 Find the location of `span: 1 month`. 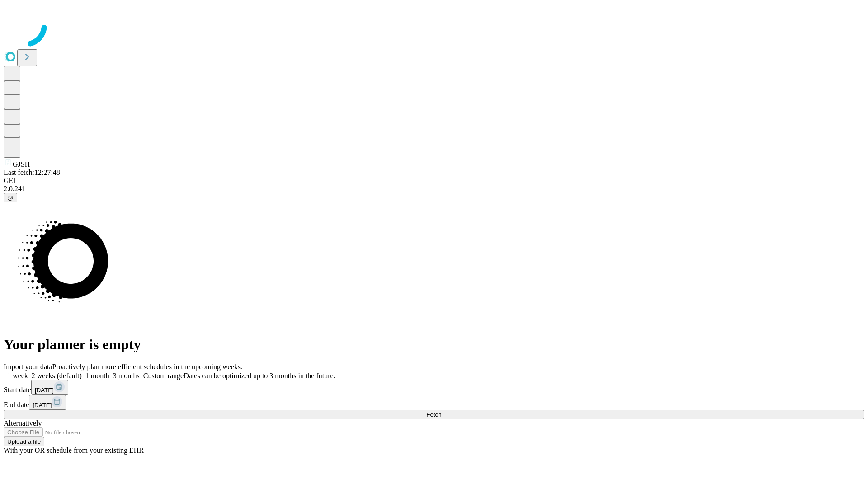

span: 1 month is located at coordinates (97, 375).